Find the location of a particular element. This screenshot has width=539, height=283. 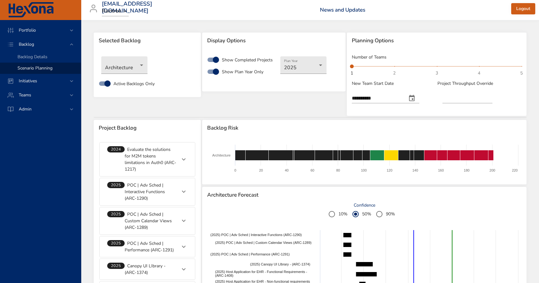

div: Raintree is located at coordinates (115, 11).